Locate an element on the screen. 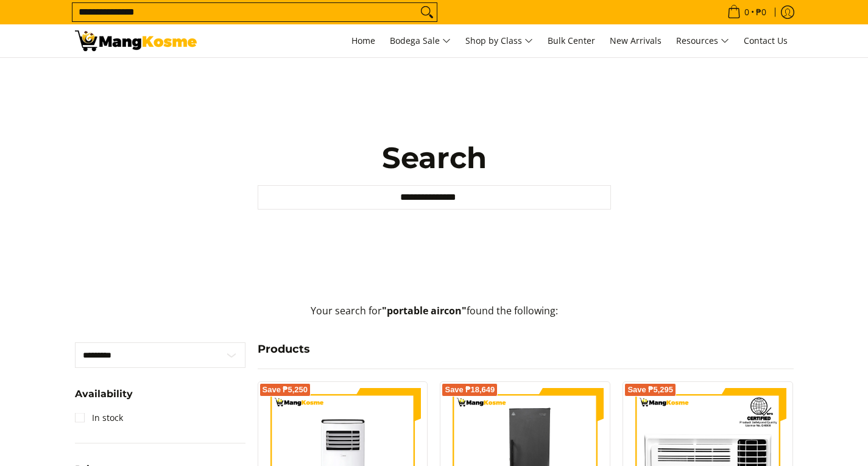 Image resolution: width=868 pixels, height=466 pixels. button: Search is located at coordinates (427, 12).